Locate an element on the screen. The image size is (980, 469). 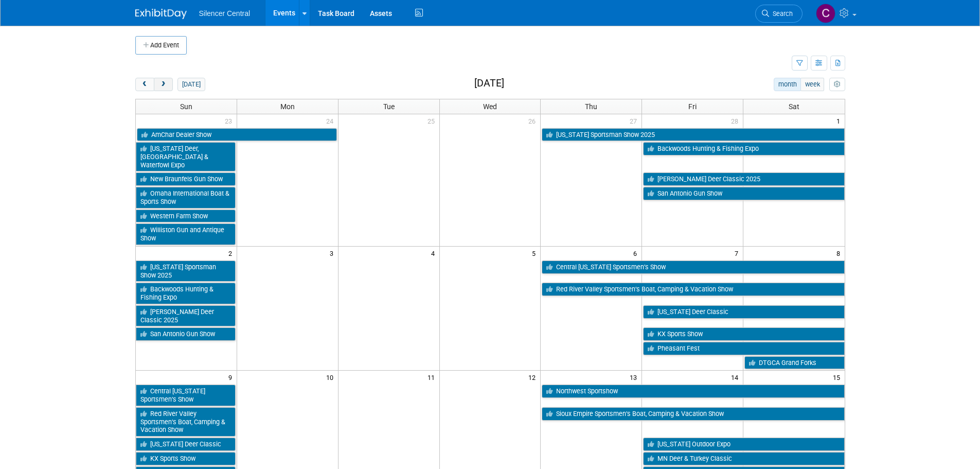
span: 25 is located at coordinates (433, 121).